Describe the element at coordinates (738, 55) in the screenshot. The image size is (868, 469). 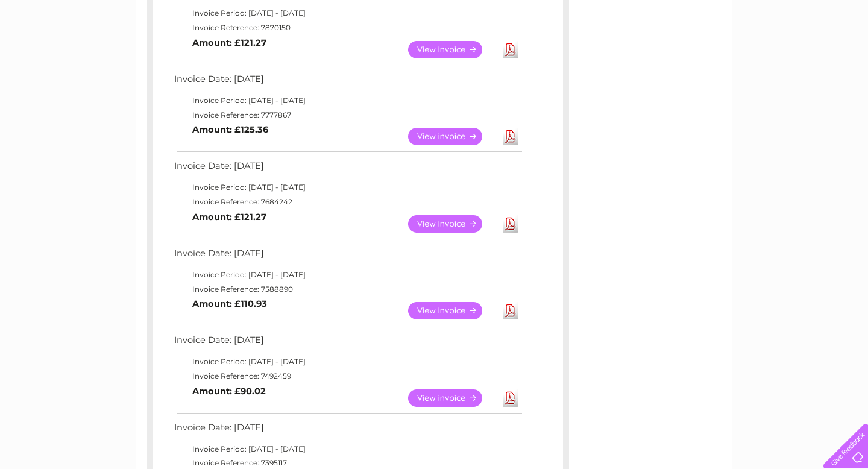
I see `a: Telecoms` at that location.